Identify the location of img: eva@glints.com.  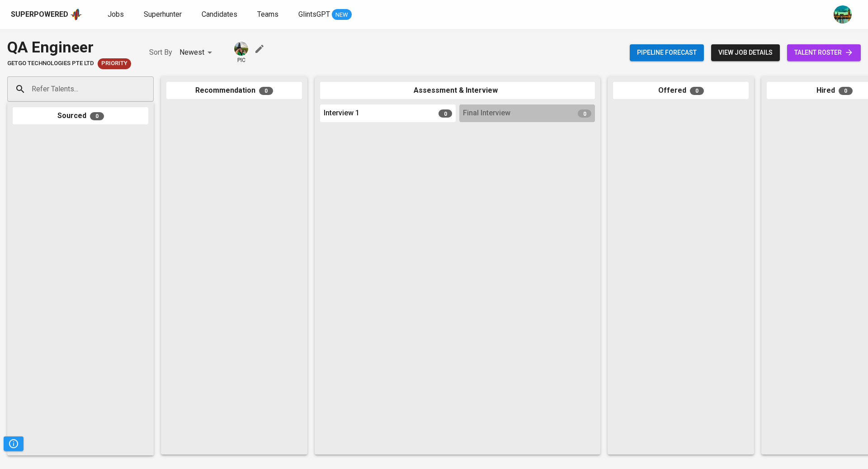
(241, 49).